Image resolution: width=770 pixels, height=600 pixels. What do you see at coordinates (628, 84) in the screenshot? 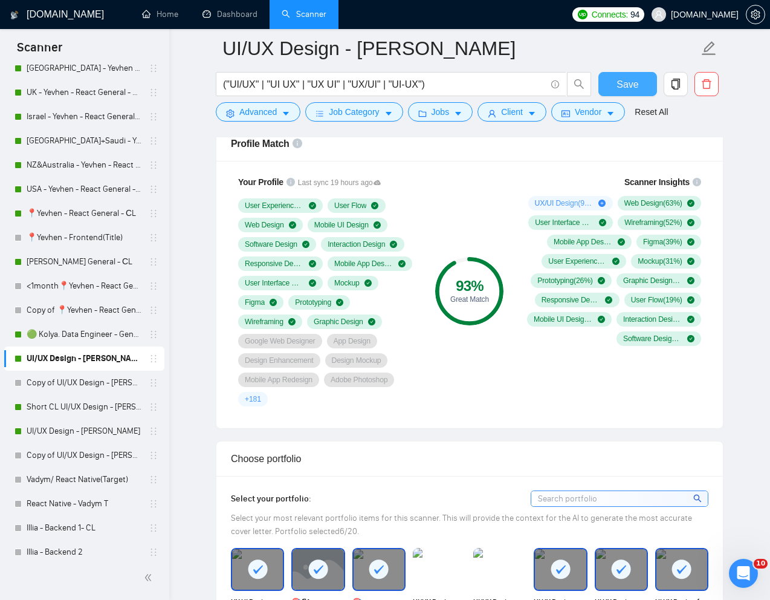
I see `span: Save` at bounding box center [628, 84].